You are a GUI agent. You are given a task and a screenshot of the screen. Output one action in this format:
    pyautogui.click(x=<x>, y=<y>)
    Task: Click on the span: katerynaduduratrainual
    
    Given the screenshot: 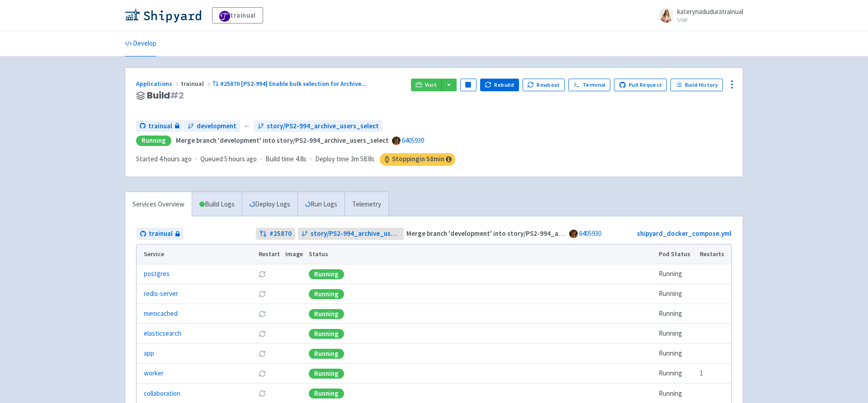 What is the action you would take?
    pyautogui.click(x=711, y=11)
    